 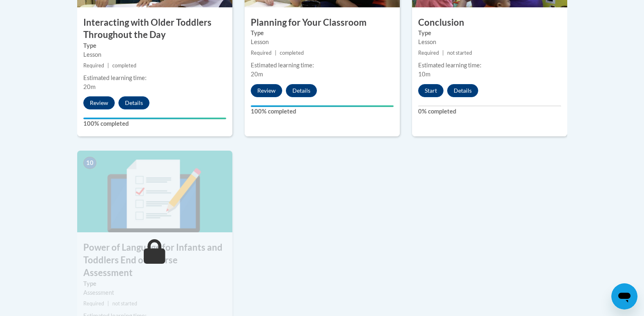 What do you see at coordinates (424, 74) in the screenshot?
I see `span: 10m` at bounding box center [424, 74].